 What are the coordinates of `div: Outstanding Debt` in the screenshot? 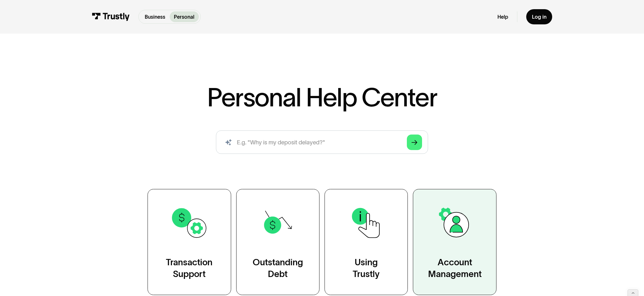 It's located at (278, 268).